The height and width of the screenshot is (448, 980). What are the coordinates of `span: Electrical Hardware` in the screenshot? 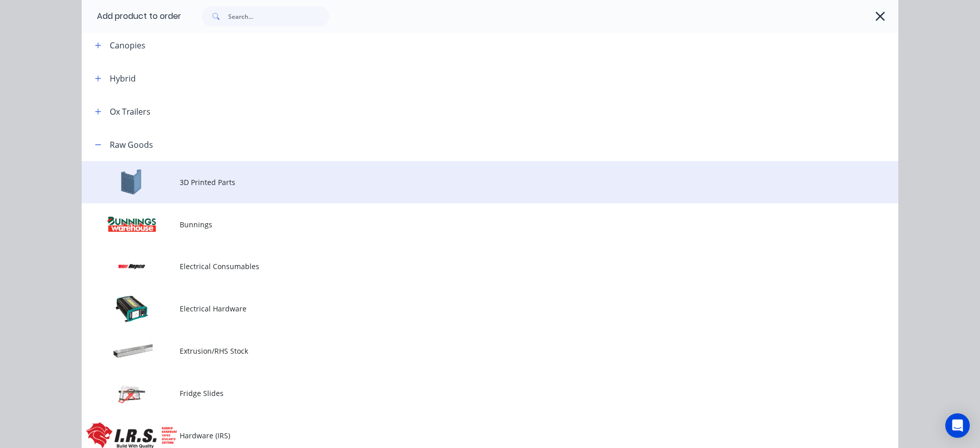 It's located at (467, 309).